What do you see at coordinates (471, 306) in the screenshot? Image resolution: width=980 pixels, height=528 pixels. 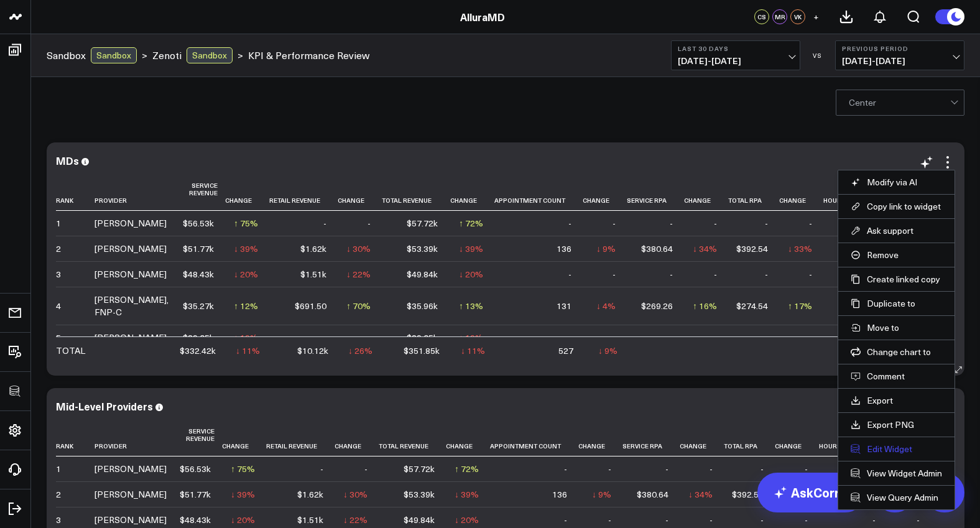 I see `div: ↑ 13%` at bounding box center [471, 306].